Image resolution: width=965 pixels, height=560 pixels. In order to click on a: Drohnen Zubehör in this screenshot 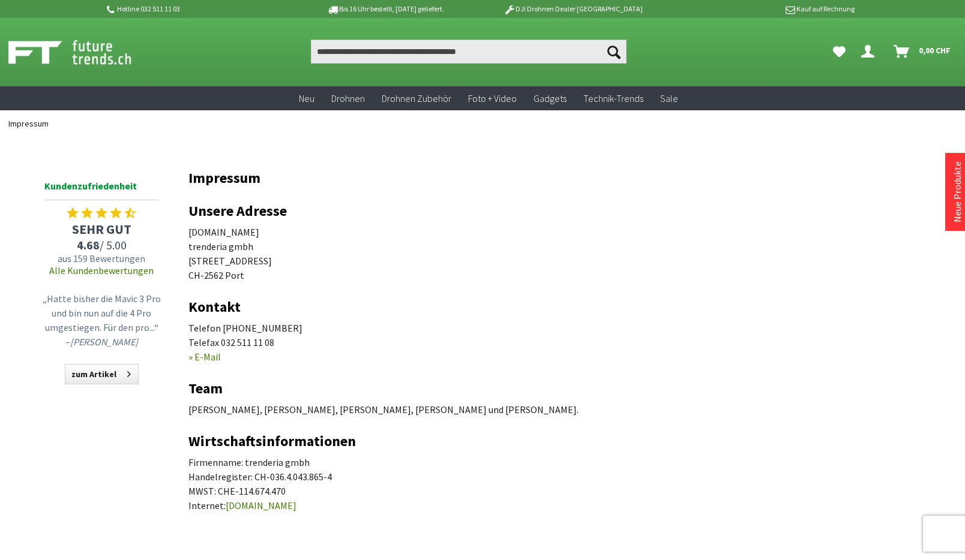, I will do `click(416, 98)`.